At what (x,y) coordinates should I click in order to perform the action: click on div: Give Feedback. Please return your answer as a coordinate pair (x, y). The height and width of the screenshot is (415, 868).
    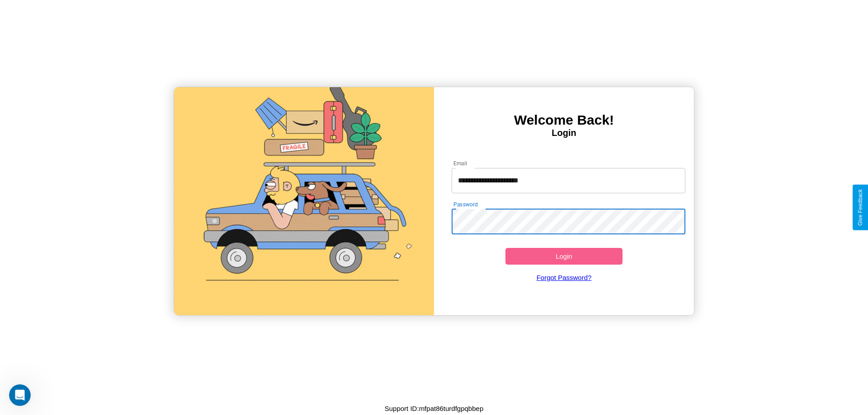
    Looking at the image, I should click on (860, 207).